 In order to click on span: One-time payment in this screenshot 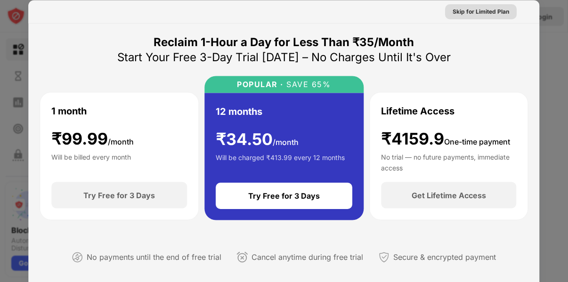, I will do `click(477, 141)`.